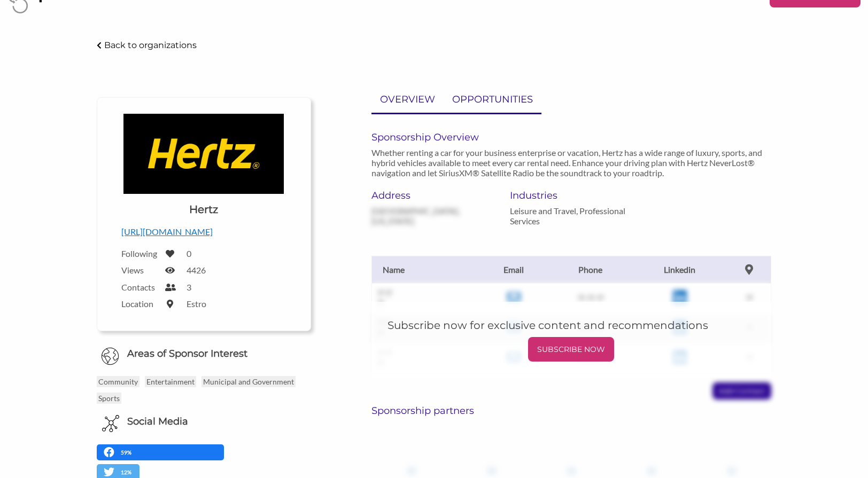 The height and width of the screenshot is (478, 868). Describe the element at coordinates (514, 269) in the screenshot. I see `th: Email` at that location.